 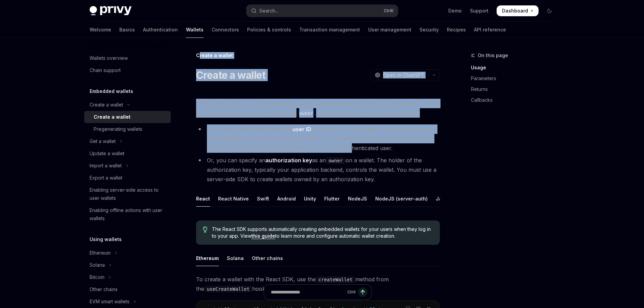 What do you see at coordinates (106, 239) in the screenshot?
I see `h5: Using wallets` at bounding box center [106, 239].